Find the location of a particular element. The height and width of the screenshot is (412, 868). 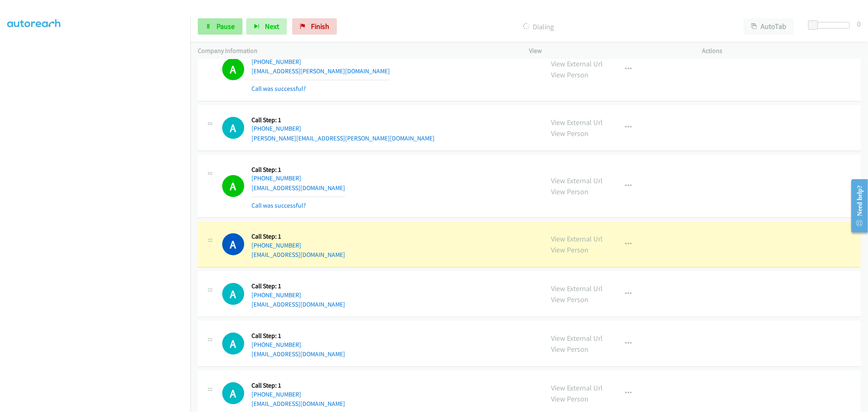

button: AutoTab is located at coordinates (769, 26).